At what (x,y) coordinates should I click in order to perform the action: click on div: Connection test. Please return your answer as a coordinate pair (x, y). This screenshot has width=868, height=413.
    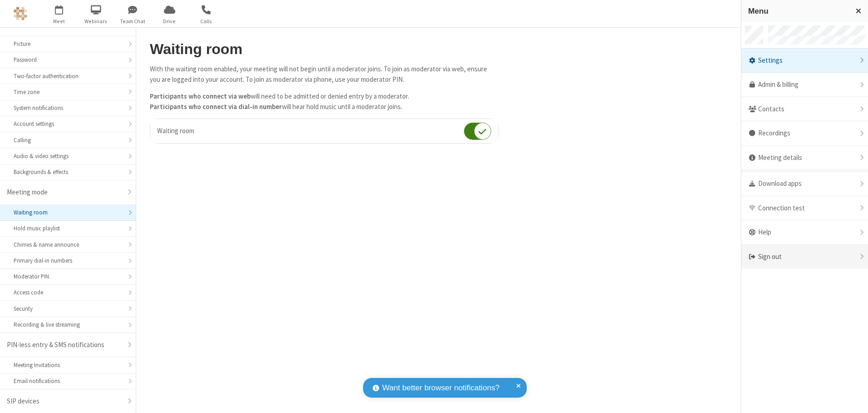
    Looking at the image, I should click on (804, 208).